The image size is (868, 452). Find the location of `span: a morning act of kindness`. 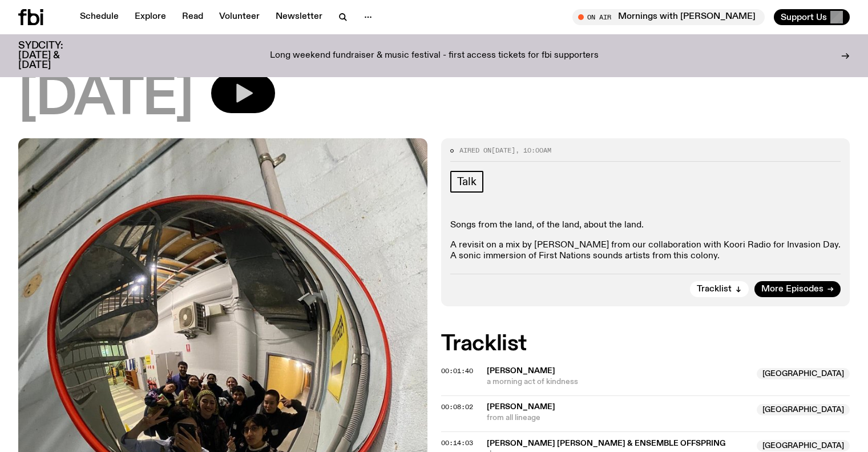

span: a morning act of kindness is located at coordinates (618, 382).